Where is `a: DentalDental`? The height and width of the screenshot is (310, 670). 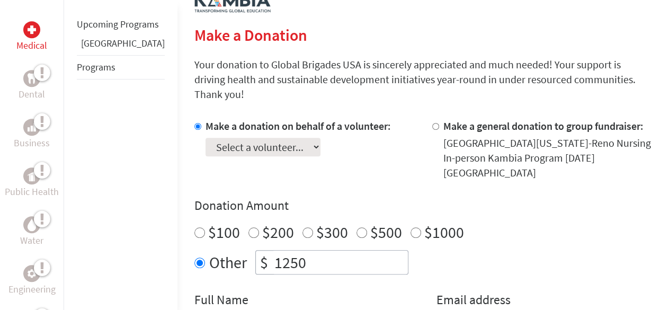
a: DentalDental is located at coordinates (32, 86).